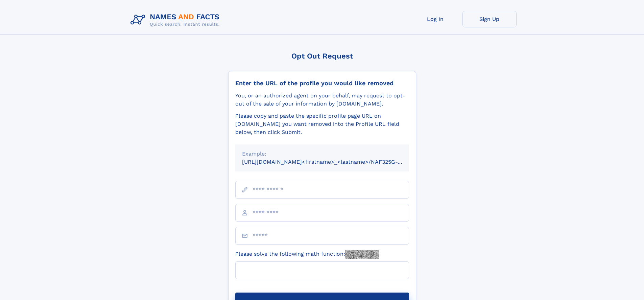 The height and width of the screenshot is (300, 644). I want to click on a: Log In, so click(435, 19).